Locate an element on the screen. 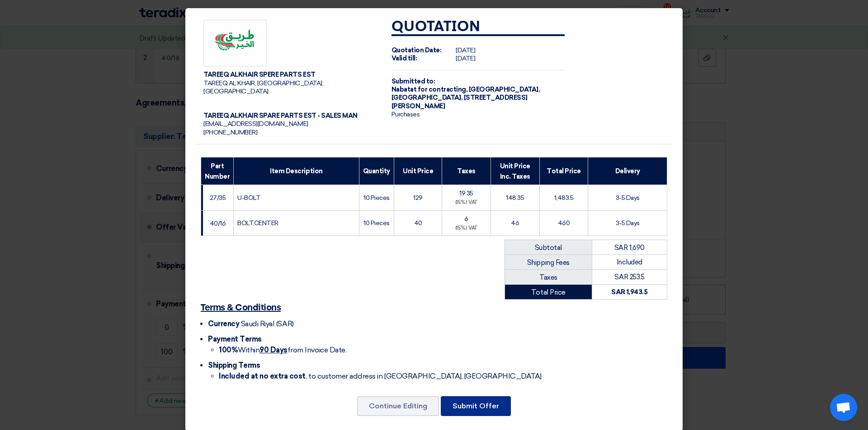 The image size is (868, 430). font: U-BOLT is located at coordinates (248, 197).